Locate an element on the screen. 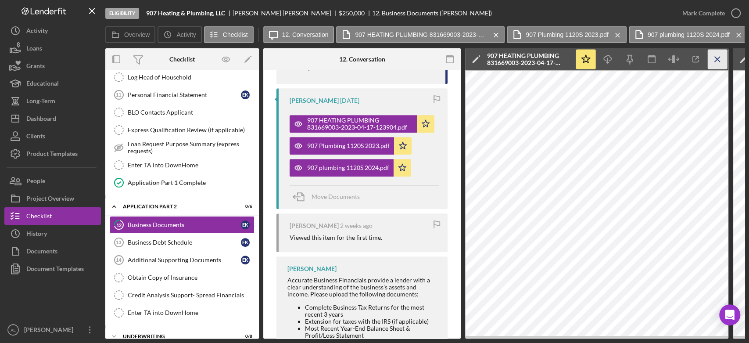 This screenshot has width=749, height=343. div: 12. Conversation is located at coordinates (362, 59).